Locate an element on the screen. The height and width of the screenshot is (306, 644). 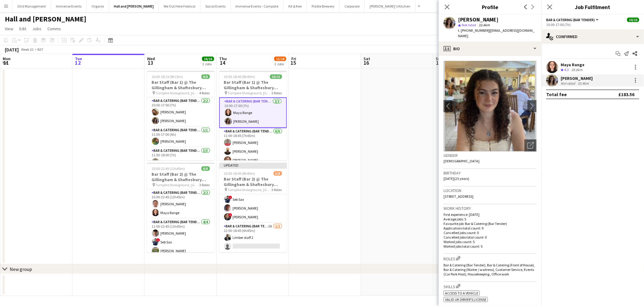
p: Average jobs: 5 is located at coordinates (490, 219).